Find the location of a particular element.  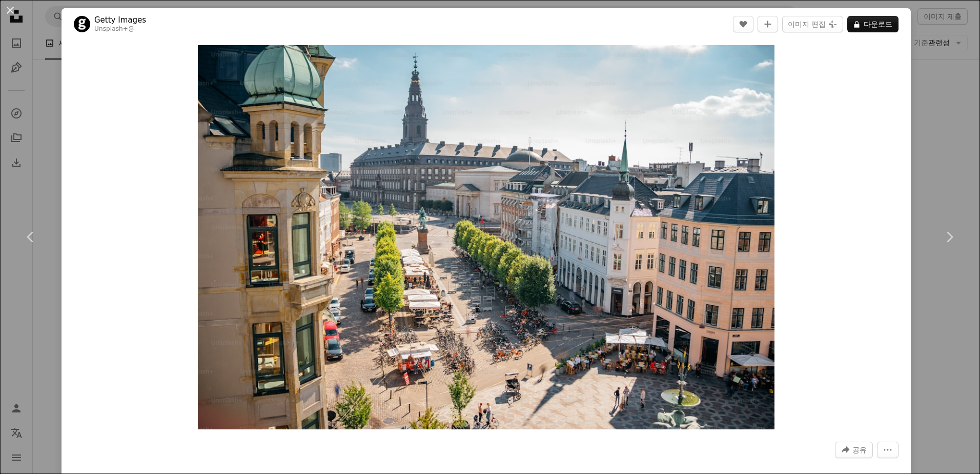

a: Getty Images의 프로필로 이동 is located at coordinates (82, 24).